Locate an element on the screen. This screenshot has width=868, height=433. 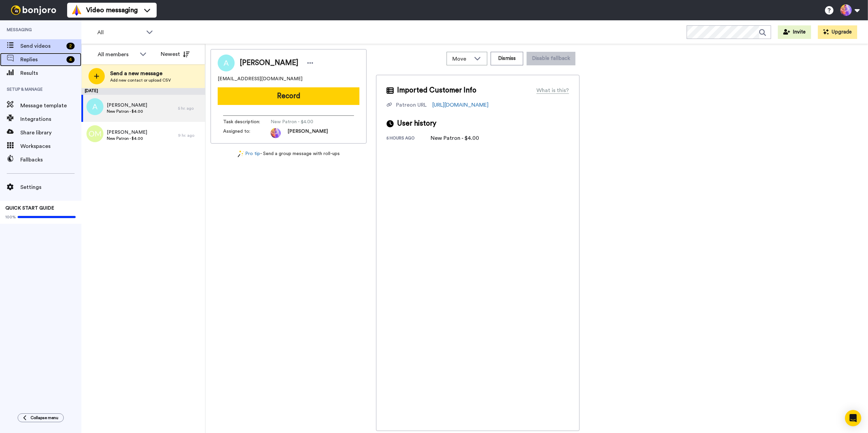
span: Workspaces is located at coordinates (51, 146).